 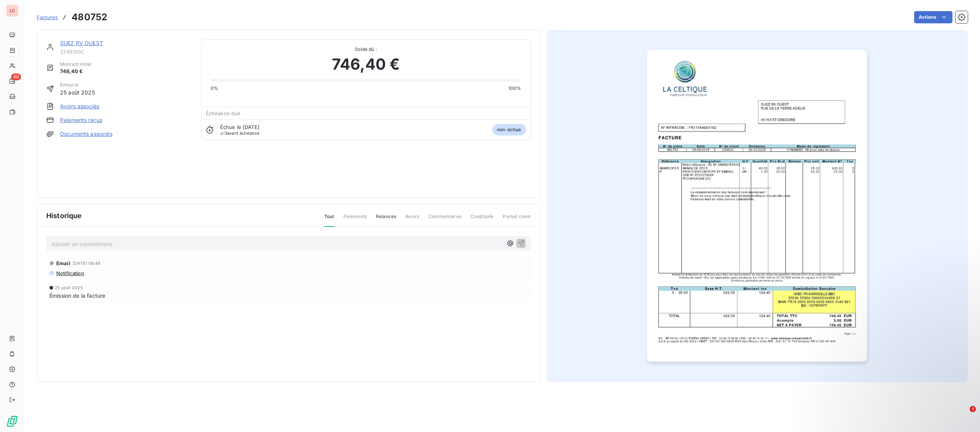 What do you see at coordinates (413, 220) in the screenshot?
I see `span: Avoirs` at bounding box center [413, 220].